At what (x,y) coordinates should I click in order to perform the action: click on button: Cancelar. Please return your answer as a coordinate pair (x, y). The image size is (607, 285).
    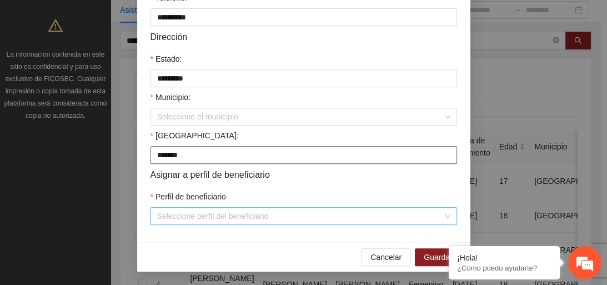
    Looking at the image, I should click on (386, 257).